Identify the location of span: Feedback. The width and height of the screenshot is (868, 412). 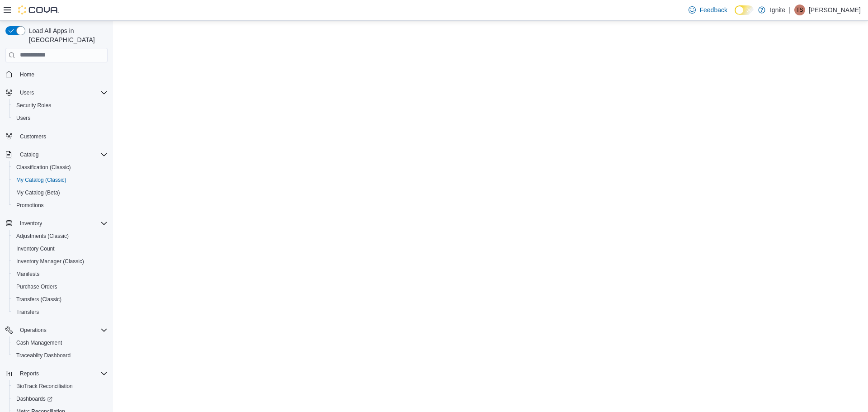
(713, 10).